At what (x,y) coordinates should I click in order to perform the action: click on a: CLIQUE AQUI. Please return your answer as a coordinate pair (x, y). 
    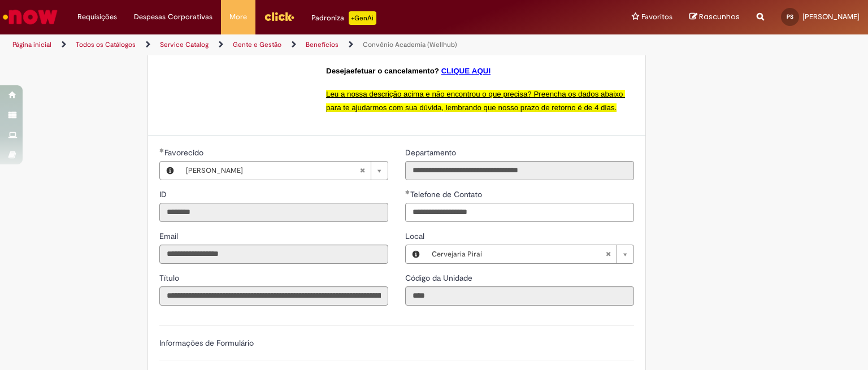
    Looking at the image, I should click on (466, 71).